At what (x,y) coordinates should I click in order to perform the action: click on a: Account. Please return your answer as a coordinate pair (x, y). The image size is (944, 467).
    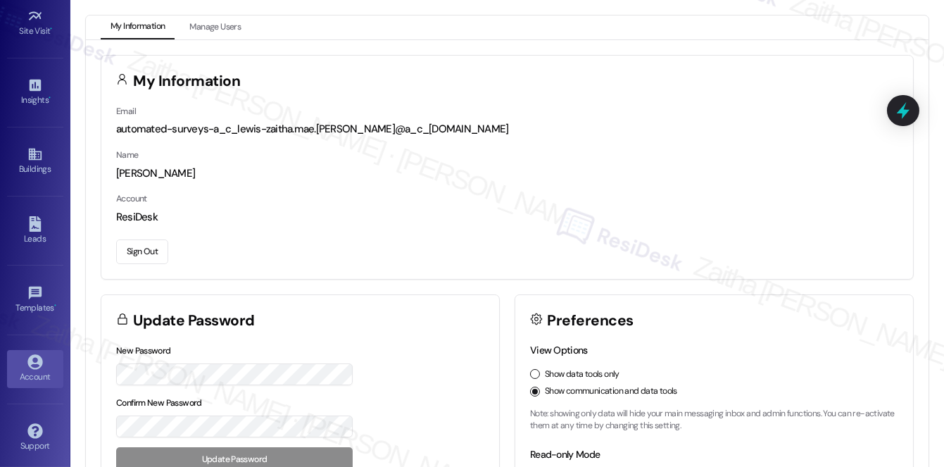
    Looking at the image, I should click on (35, 369).